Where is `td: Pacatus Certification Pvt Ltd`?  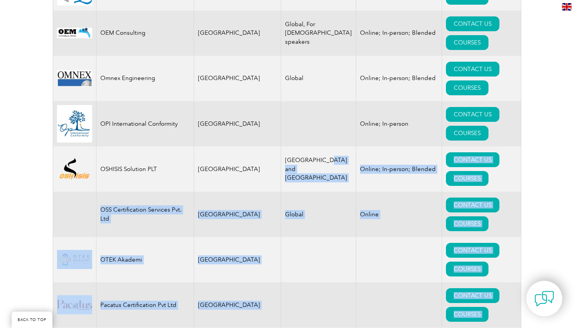
td: Pacatus Certification Pvt Ltd is located at coordinates (145, 305).